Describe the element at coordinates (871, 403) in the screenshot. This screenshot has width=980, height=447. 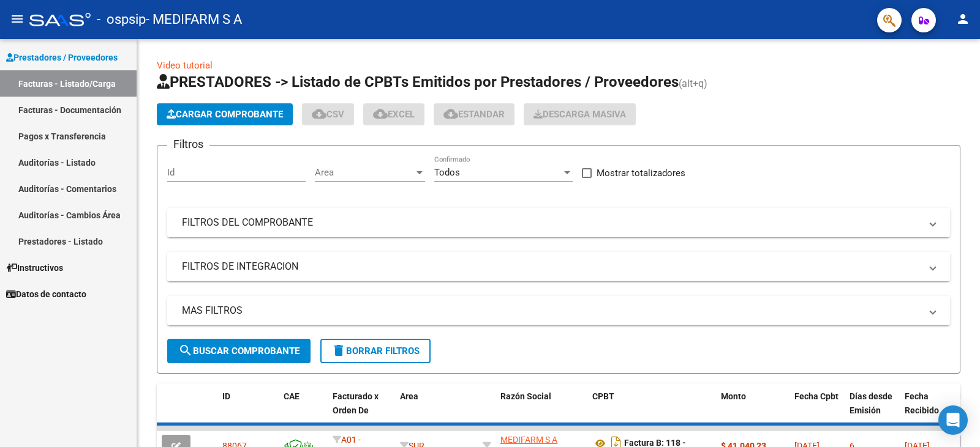
I see `span: Días desde Emisión` at that location.